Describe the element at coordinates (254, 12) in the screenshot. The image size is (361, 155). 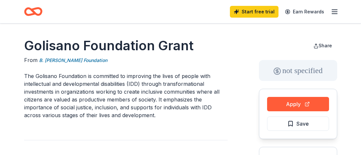
I see `a: Start free trial` at that location.